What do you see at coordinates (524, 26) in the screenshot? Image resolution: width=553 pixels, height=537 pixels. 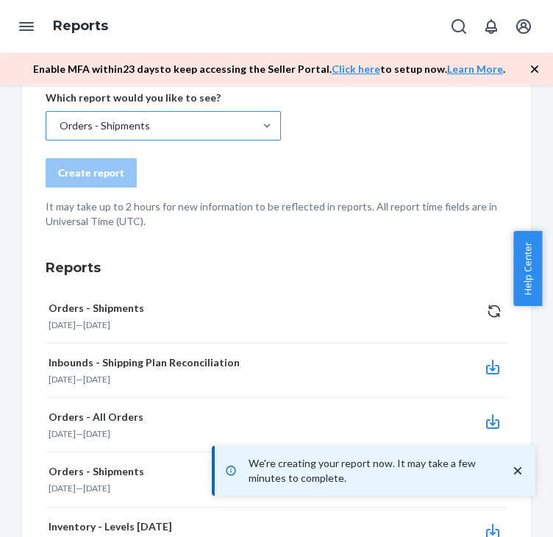 I see `button: Open account menu` at bounding box center [524, 26].